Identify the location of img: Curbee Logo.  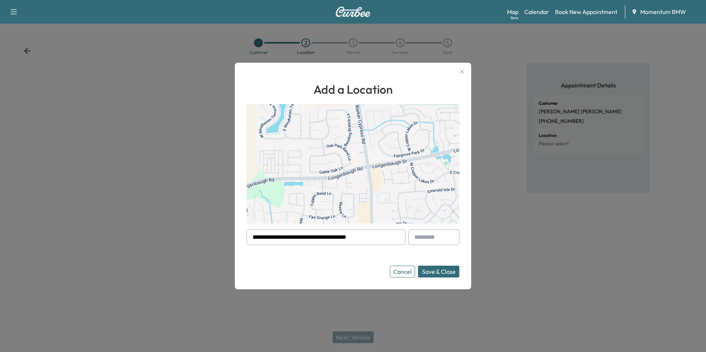
(353, 12).